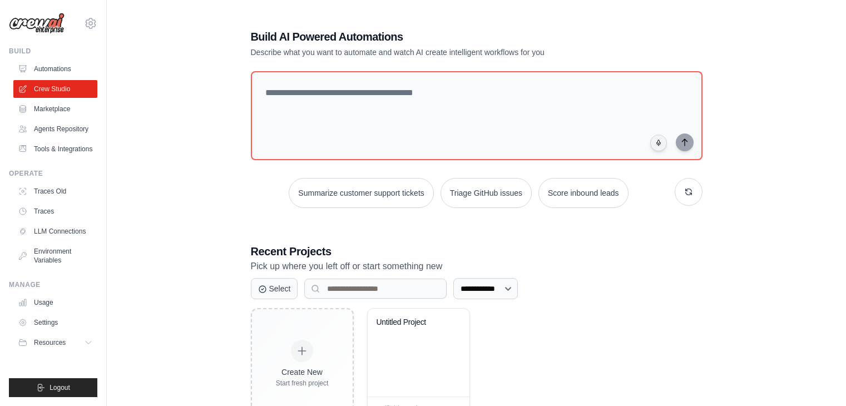  I want to click on button: Select, so click(274, 289).